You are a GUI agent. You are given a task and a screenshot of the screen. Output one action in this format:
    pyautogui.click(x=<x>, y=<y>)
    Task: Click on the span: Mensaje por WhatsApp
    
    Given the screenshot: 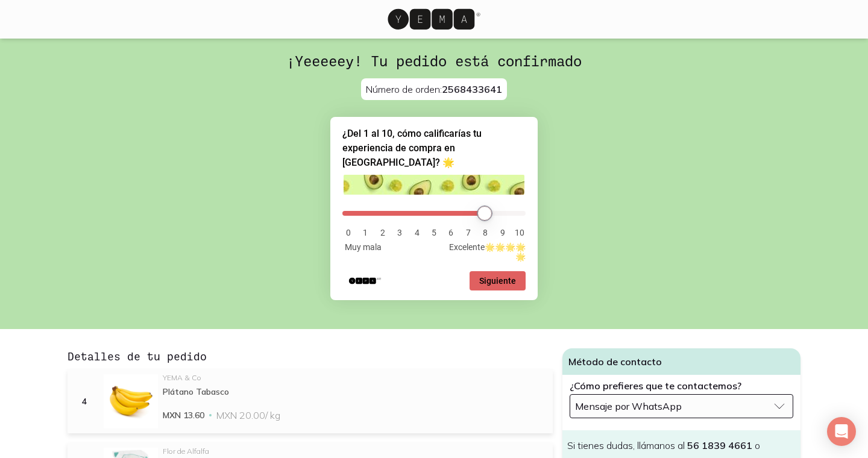 What is the action you would take?
    pyautogui.click(x=628, y=406)
    